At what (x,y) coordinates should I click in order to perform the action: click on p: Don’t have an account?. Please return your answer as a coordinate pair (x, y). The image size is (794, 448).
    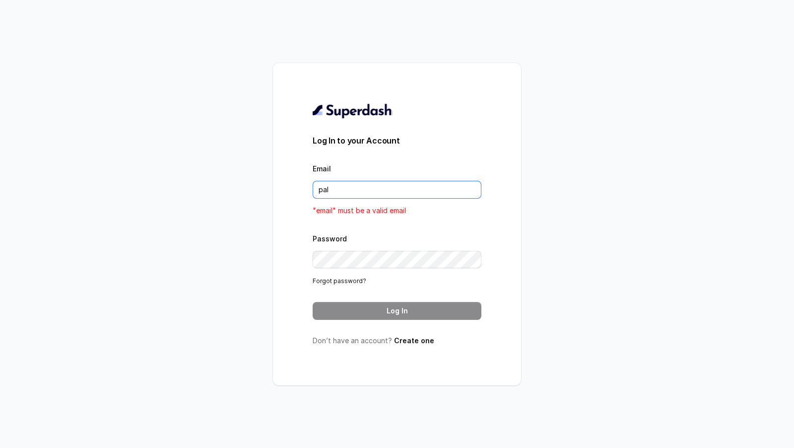
    Looking at the image, I should click on (397, 340).